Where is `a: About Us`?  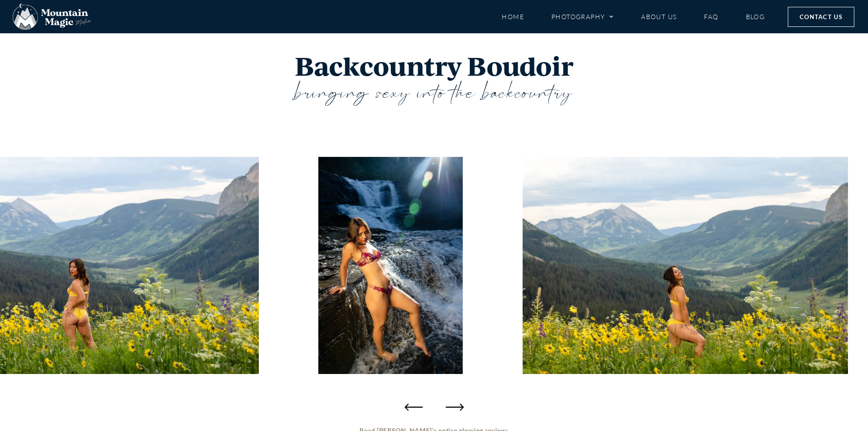 a: About Us is located at coordinates (659, 16).